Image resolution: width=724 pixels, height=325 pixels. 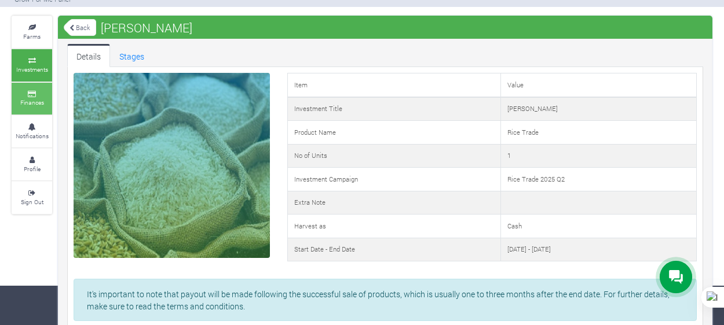 I want to click on td: Harvest as, so click(x=394, y=226).